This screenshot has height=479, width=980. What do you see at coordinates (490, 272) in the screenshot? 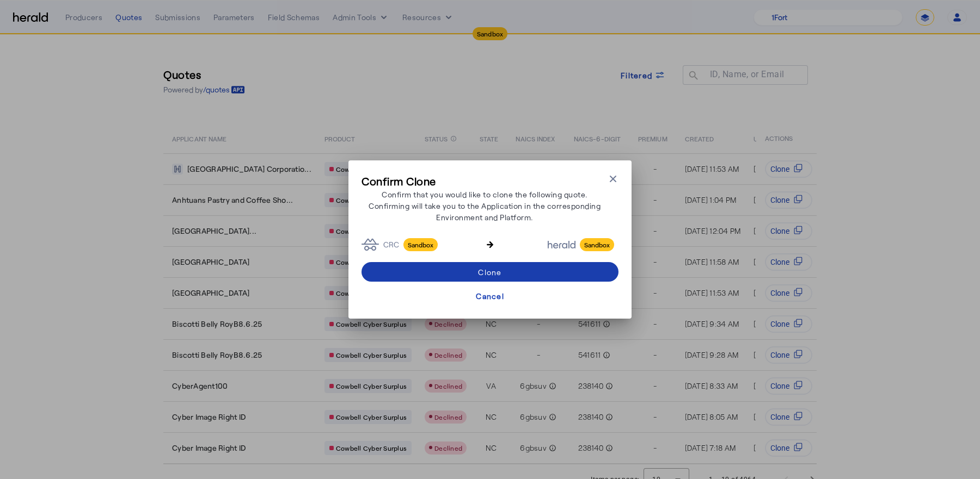
I see `div: Clone` at bounding box center [490, 272].